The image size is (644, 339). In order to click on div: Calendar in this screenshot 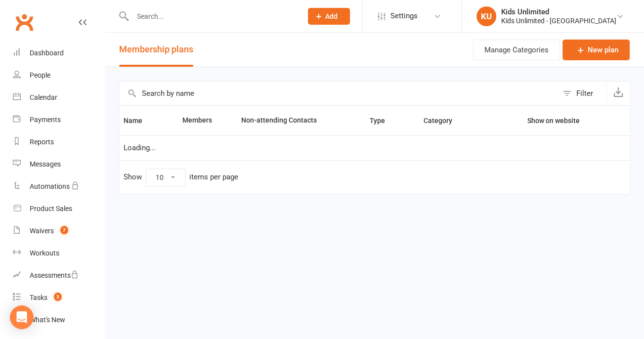, I will do `click(44, 97)`.